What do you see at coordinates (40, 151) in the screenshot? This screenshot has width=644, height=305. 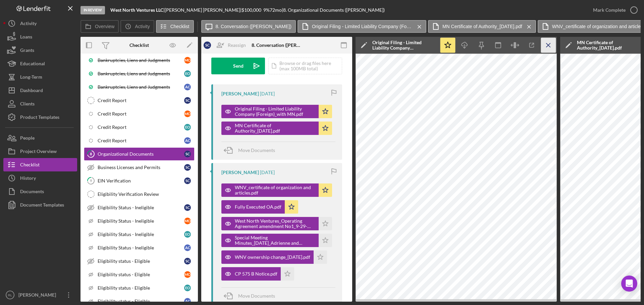 I see `a: Project Overview` at bounding box center [40, 151].